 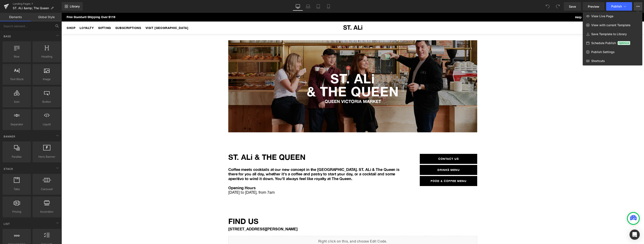 What do you see at coordinates (594, 6) in the screenshot?
I see `span: Preview` at bounding box center [594, 6].